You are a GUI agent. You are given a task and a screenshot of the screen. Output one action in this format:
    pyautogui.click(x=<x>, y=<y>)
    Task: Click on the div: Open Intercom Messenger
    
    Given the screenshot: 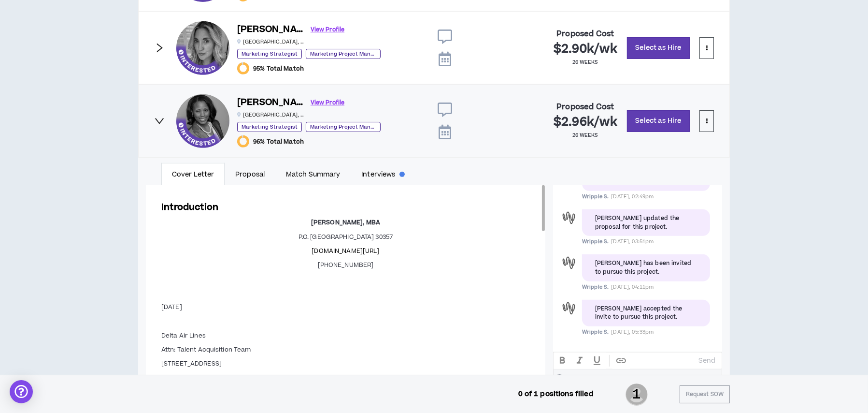 What is the action you would take?
    pyautogui.click(x=21, y=392)
    